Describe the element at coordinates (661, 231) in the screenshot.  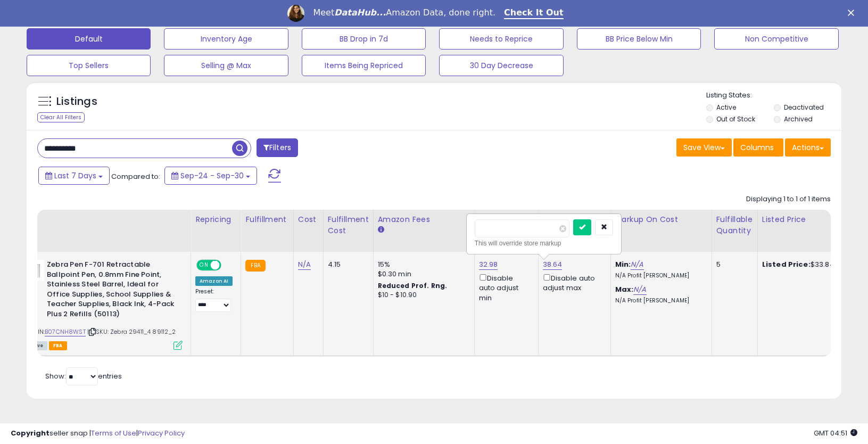
I see `th: The percentage added to the cost of goods (COGS) that forms the calculator for Min & Max prices.` at that location.